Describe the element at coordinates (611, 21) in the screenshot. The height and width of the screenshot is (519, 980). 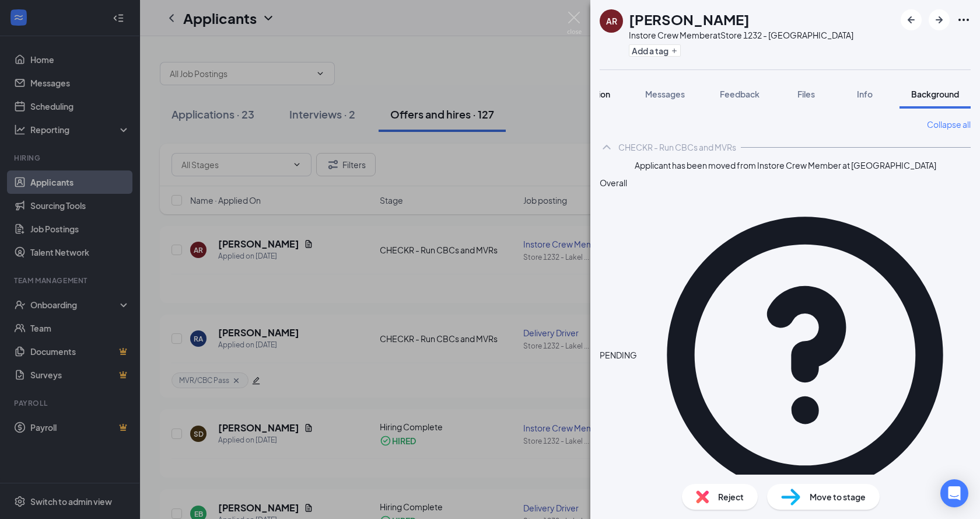
I see `div: AR` at that location.